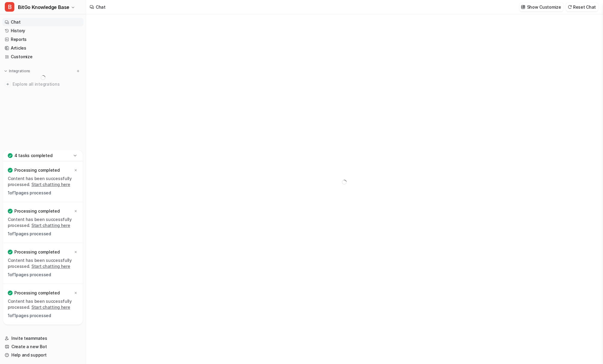 This screenshot has width=603, height=364. I want to click on img: menu_add.svg, so click(78, 71).